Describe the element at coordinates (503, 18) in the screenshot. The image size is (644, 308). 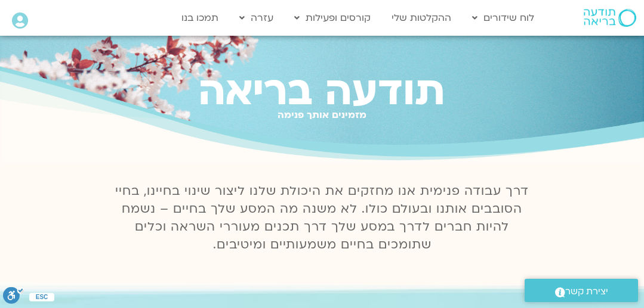
I see `a: לוח שידורים` at that location.